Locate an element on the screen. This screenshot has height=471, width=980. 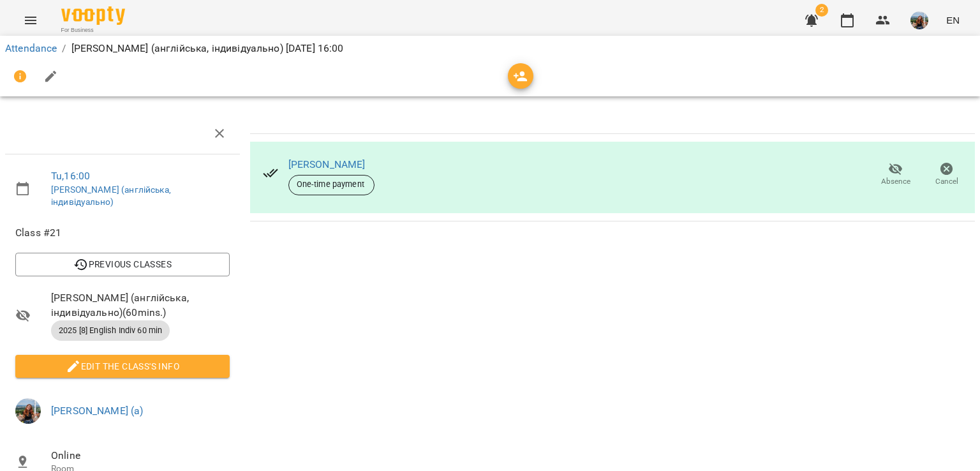
span: Class #21 is located at coordinates (123, 233).